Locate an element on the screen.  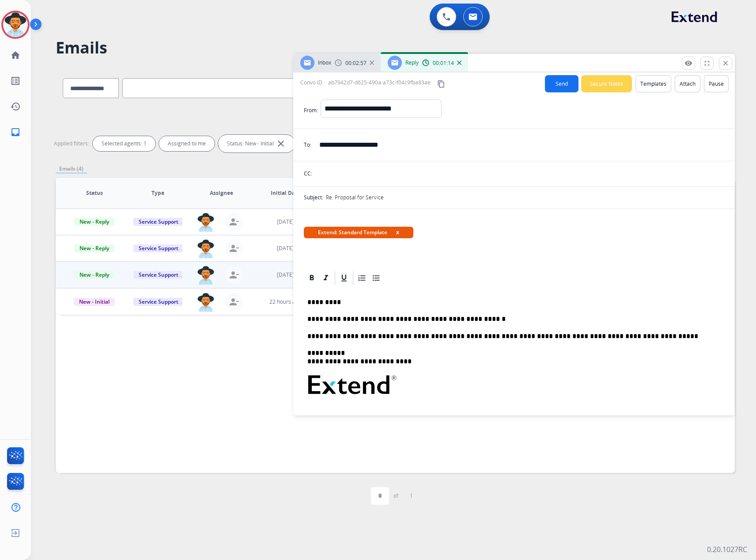
span: 00:02:57 is located at coordinates (356, 63).